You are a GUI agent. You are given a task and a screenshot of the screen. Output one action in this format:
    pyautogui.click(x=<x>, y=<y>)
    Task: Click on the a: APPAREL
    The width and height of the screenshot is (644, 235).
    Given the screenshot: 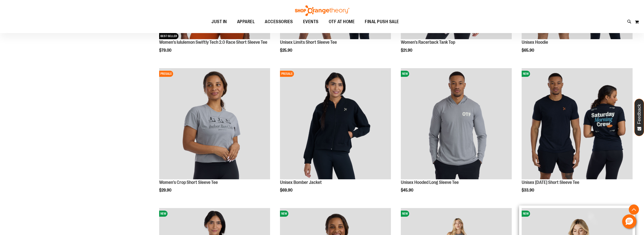 What is the action you would take?
    pyautogui.click(x=246, y=22)
    